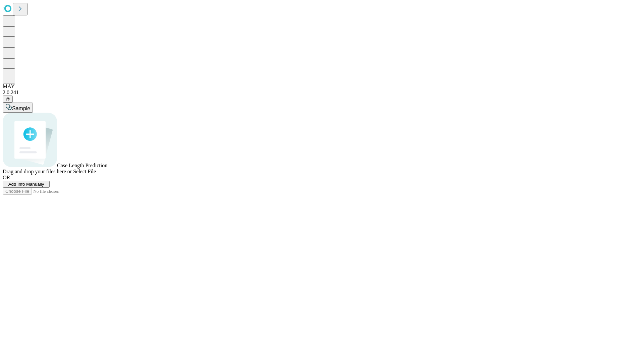 This screenshot has height=362, width=644. I want to click on button: Sample, so click(18, 108).